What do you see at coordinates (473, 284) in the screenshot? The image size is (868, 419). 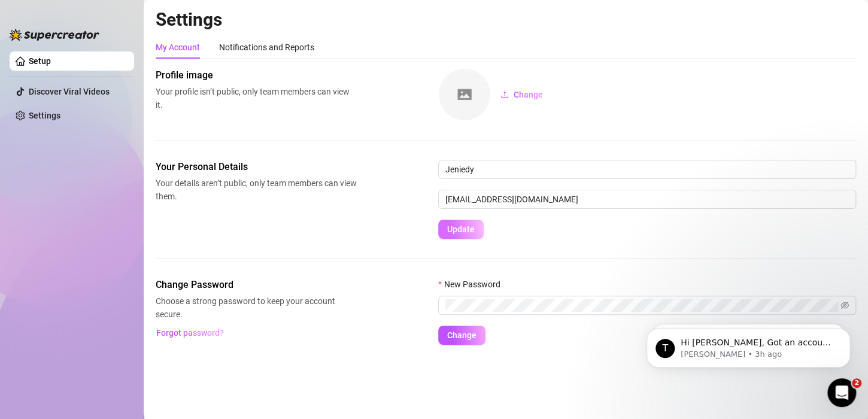 I see `label: New Password` at bounding box center [473, 284].